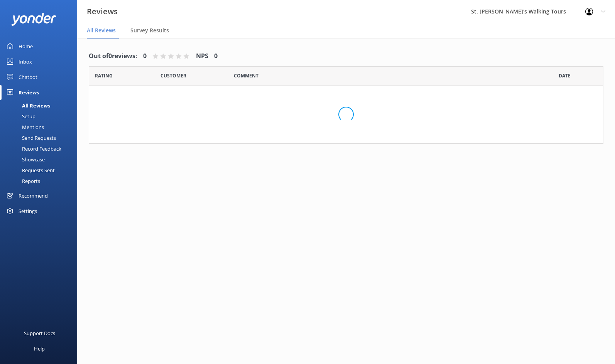  Describe the element at coordinates (39, 334) in the screenshot. I see `div: Support Docs` at that location.